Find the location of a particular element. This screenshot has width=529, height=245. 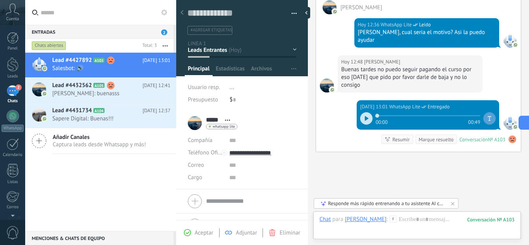

div: Total: 3 is located at coordinates (148, 46).